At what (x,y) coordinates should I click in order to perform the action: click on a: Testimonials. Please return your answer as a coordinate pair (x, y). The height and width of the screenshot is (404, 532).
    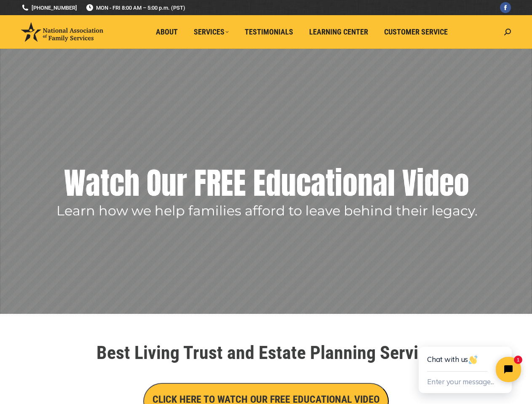
    Looking at the image, I should click on (269, 32).